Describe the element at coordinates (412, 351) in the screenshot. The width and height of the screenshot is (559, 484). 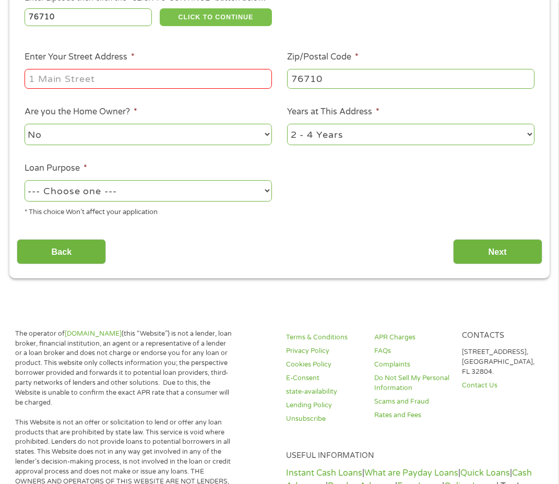
I see `a: FAQs` at that location.